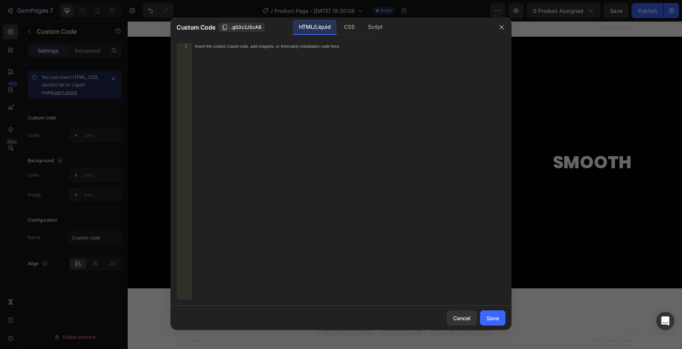 The image size is (682, 349). What do you see at coordinates (218, 308) in the screenshot?
I see `span: inspired by CRO experts` at bounding box center [218, 308].